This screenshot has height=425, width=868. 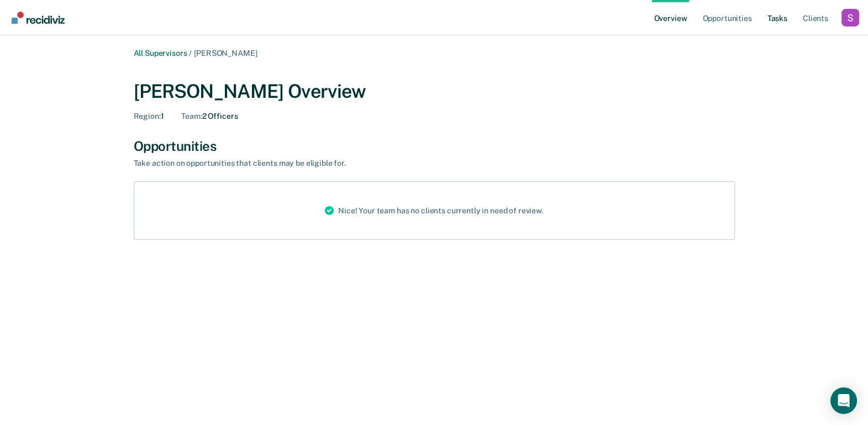 I want to click on div: Take action on opportunities that clients may be eligible for., so click(x=327, y=163).